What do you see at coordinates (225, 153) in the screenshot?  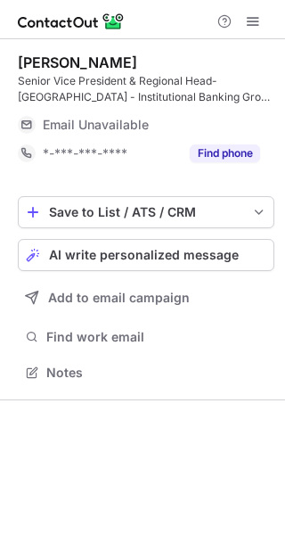 I see `button: Reveal Button` at bounding box center [225, 153].